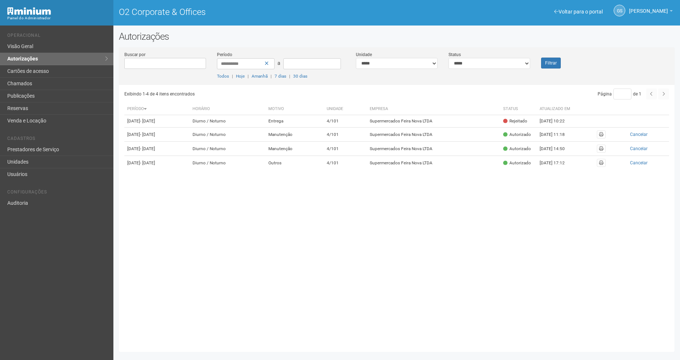  What do you see at coordinates (345, 109) in the screenshot?
I see `th: Unidade` at bounding box center [345, 109].